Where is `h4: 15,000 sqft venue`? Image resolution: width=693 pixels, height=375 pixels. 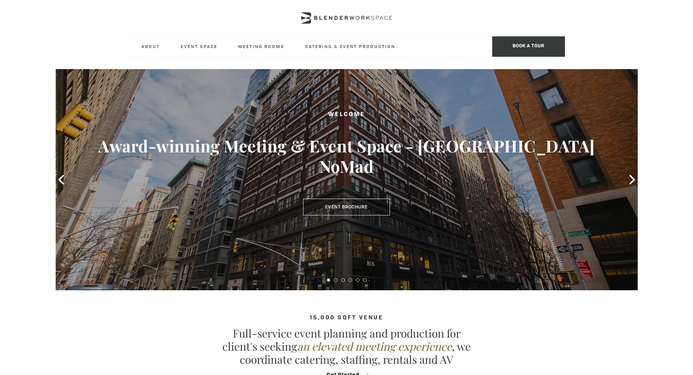 h4: 15,000 sqft venue is located at coordinates (347, 318).